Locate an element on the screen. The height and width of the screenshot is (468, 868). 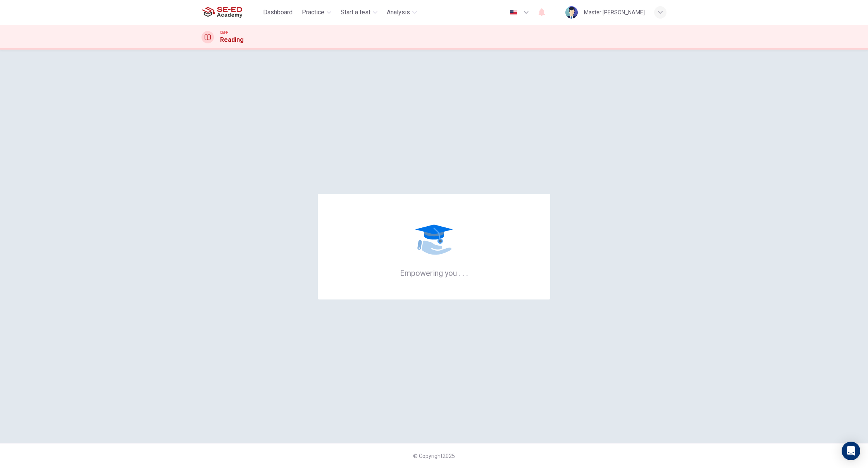
h1: Reading is located at coordinates (231, 40).